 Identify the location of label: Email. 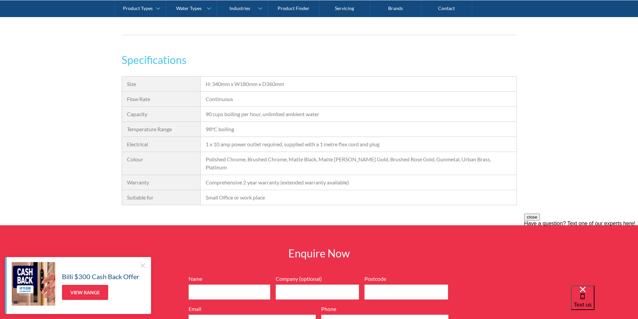
(252, 309).